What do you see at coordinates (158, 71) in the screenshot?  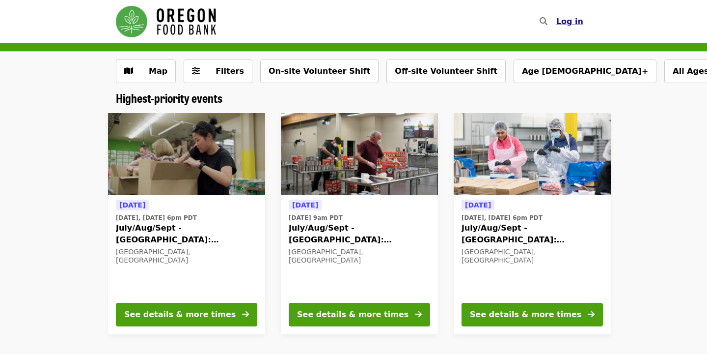 I see `span: Map` at bounding box center [158, 71].